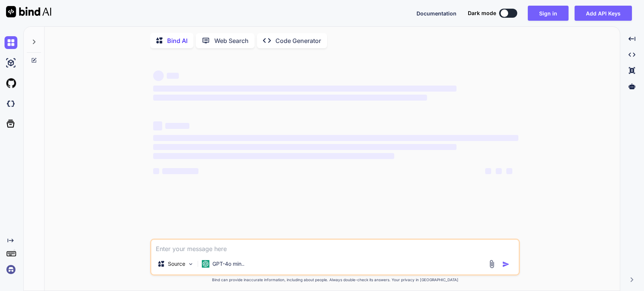  What do you see at coordinates (298, 41) in the screenshot?
I see `p: Code Generator` at bounding box center [298, 41].